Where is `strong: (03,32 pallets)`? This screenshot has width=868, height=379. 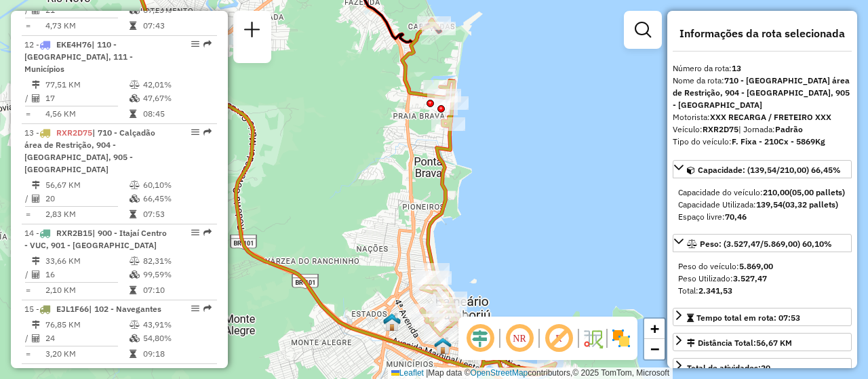 strong: (03,32 pallets) is located at coordinates (811, 205).